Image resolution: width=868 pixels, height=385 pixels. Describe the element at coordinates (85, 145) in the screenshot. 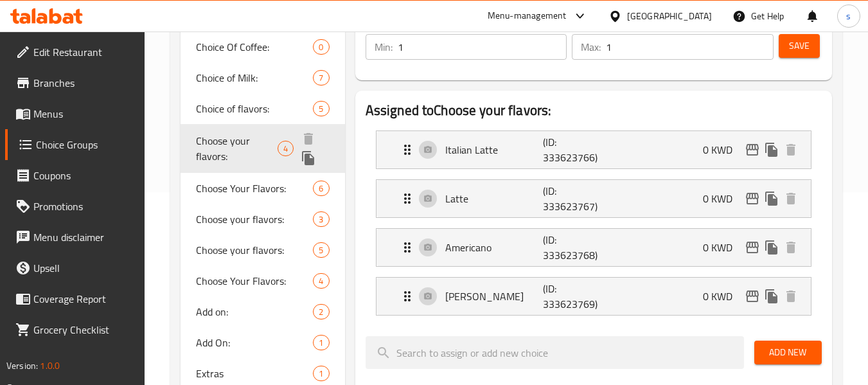

I see `span: Choice Groups` at that location.